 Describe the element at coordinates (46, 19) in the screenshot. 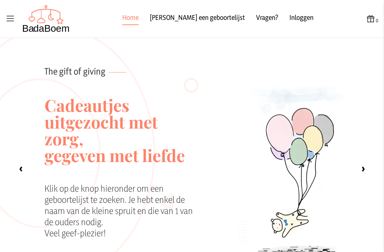

I see `img: Badaboem` at that location.